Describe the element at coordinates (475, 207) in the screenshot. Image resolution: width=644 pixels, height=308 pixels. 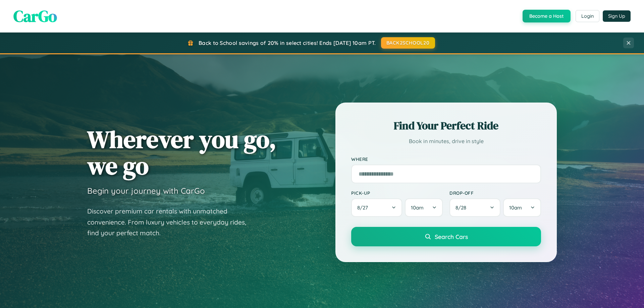
I see `button: 8/28` at that location.